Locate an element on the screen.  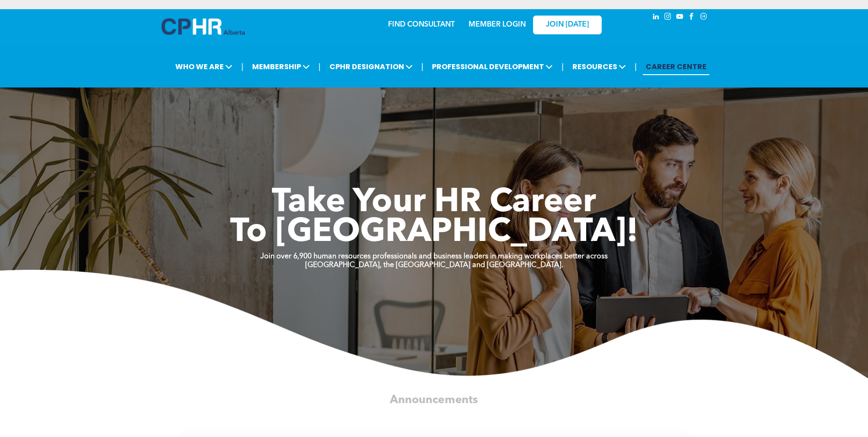
span: CPHR DESIGNATION is located at coordinates (371, 66).